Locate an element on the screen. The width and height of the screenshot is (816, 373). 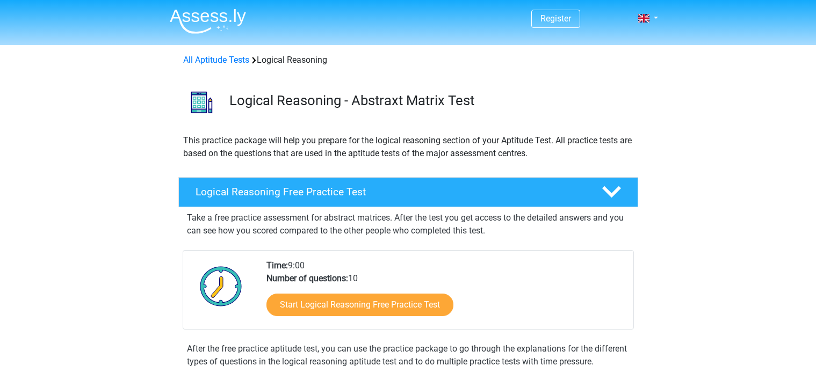
div: 9:00 10 is located at coordinates (445, 294).